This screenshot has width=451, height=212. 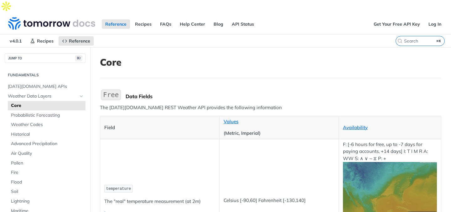 I want to click on p: The "real" temperature measurement (at 2m), so click(x=160, y=202).